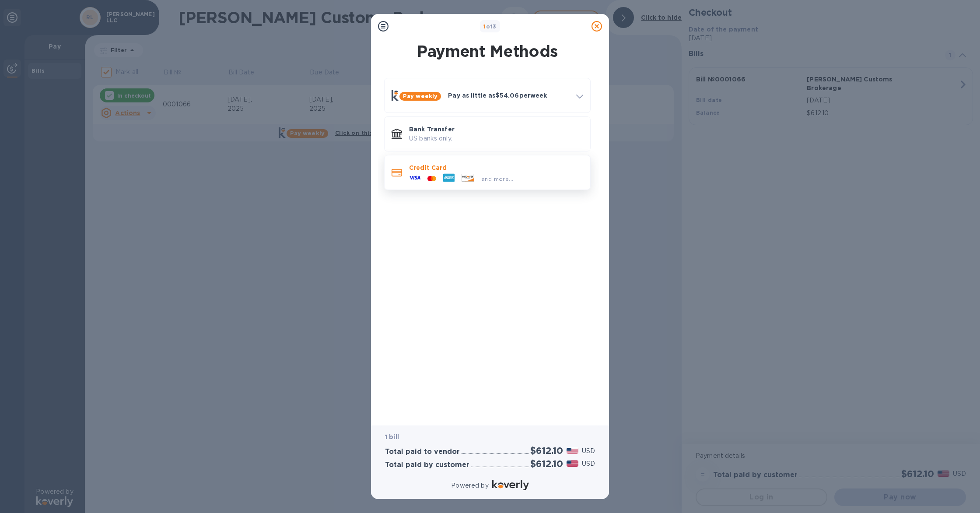 The width and height of the screenshot is (980, 513). Describe the element at coordinates (427, 464) in the screenshot. I see `h3: Total paid by customer` at that location.